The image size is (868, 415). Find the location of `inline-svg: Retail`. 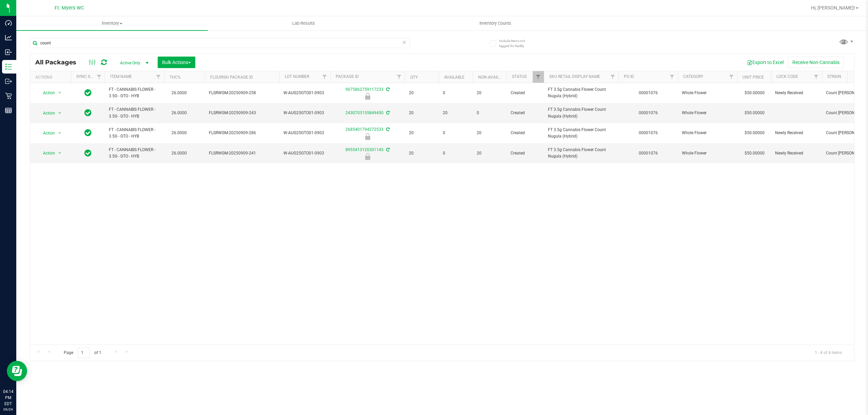

inline-svg: Retail is located at coordinates (8, 96).